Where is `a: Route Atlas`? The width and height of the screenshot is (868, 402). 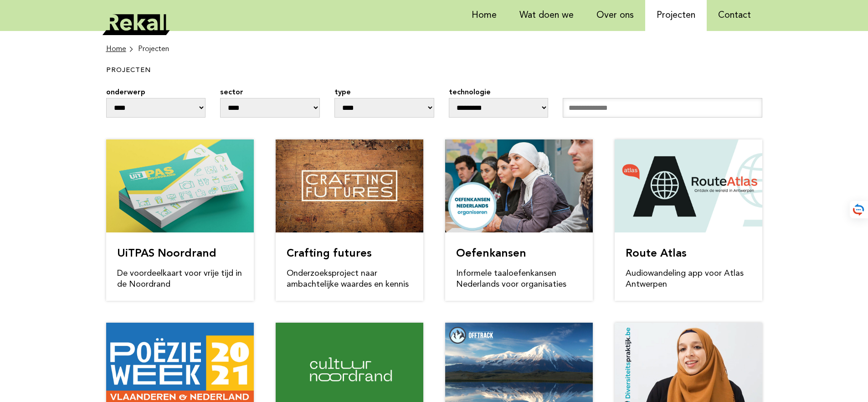 a: Route Atlas is located at coordinates (656, 254).